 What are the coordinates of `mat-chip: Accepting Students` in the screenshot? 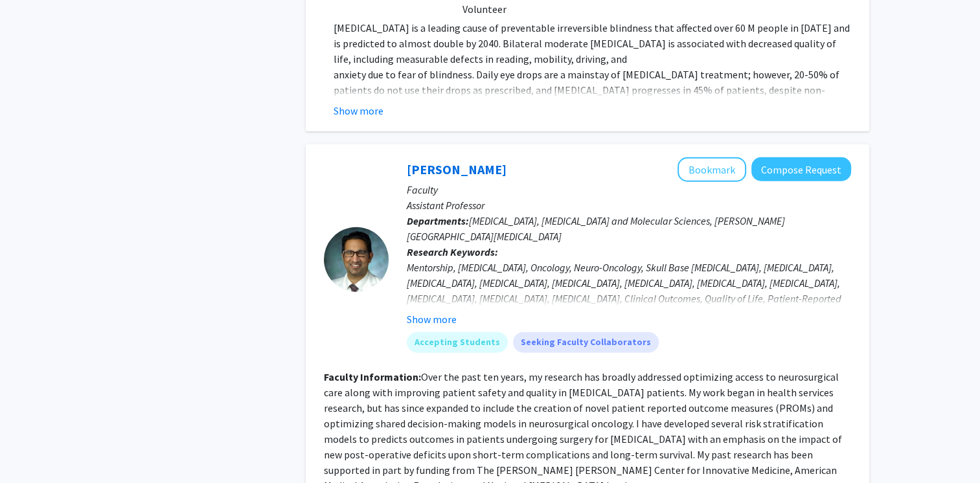 It's located at (457, 343).